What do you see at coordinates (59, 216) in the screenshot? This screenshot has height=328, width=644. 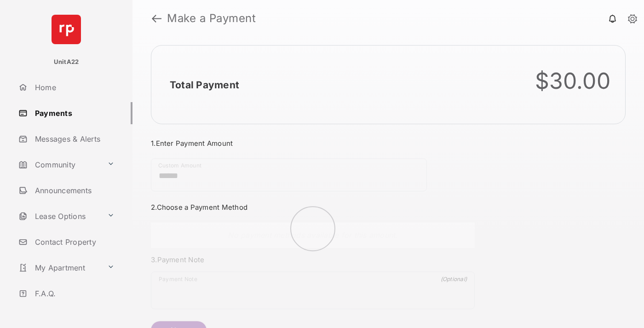 I see `a: Lease Options` at bounding box center [59, 216].